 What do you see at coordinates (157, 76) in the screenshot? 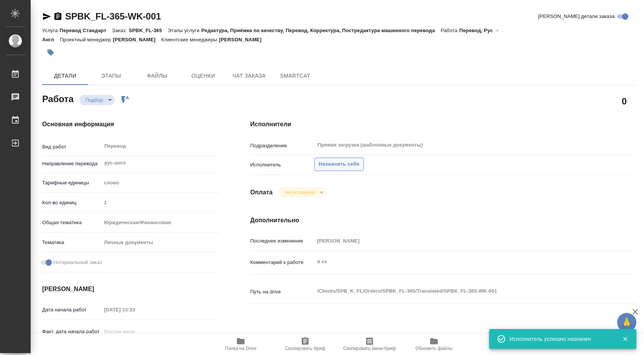
I see `span: Файлы` at bounding box center [157, 76].